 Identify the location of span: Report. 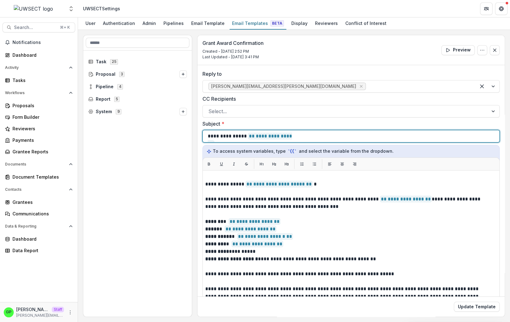
(103, 99).